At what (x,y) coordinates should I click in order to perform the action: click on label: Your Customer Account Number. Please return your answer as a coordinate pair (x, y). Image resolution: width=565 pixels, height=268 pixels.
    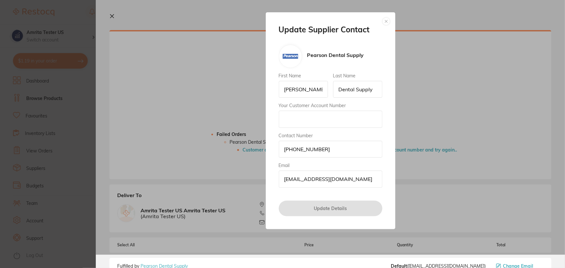
    Looking at the image, I should click on (330, 105).